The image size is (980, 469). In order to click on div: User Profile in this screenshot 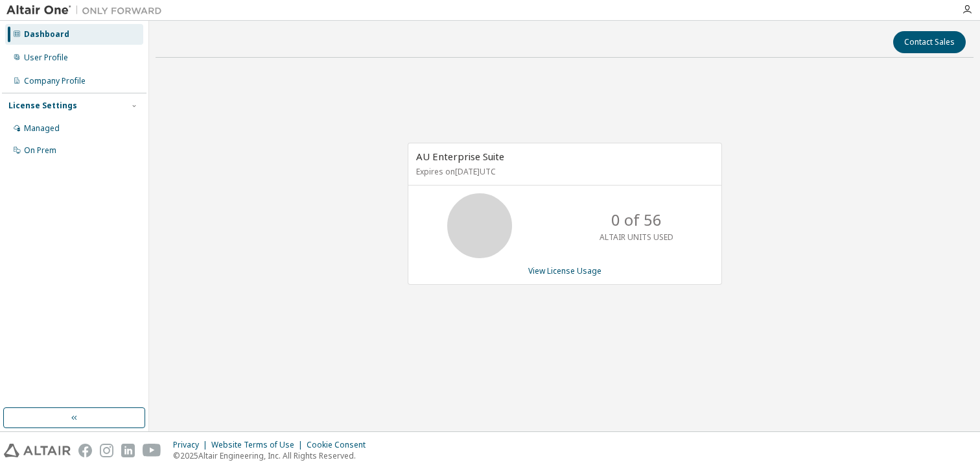, I will do `click(46, 58)`.